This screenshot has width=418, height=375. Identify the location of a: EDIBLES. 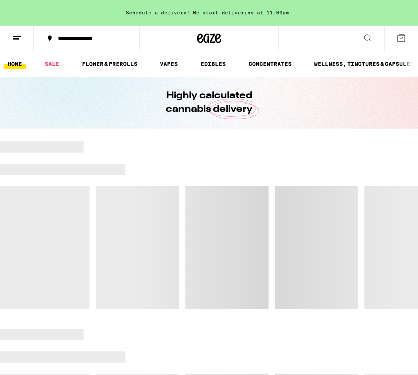
(213, 64).